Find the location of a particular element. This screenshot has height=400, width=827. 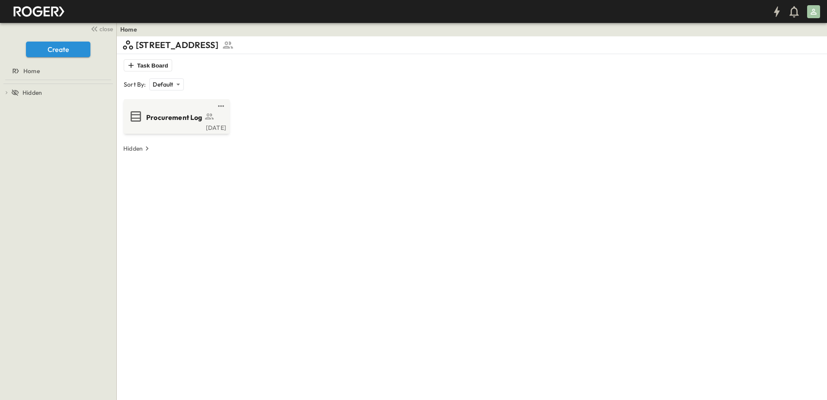

span: Hidden is located at coordinates (32, 93).